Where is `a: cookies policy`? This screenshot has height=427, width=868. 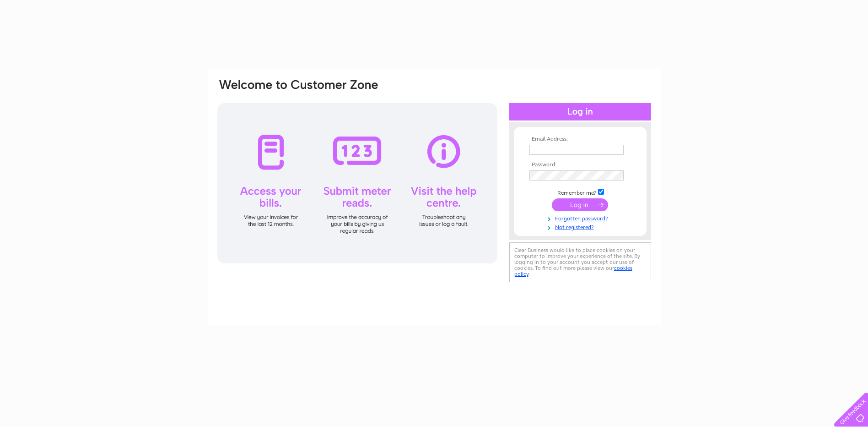 a: cookies policy is located at coordinates (574, 270).